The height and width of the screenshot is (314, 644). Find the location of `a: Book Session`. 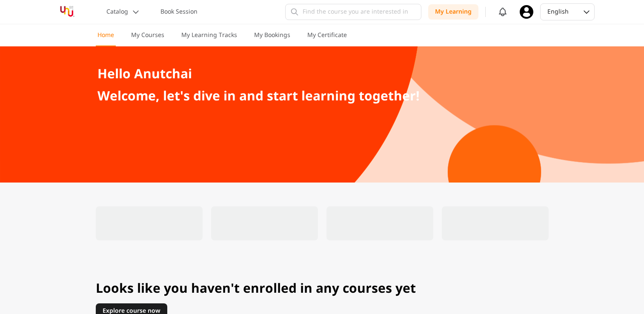

a: Book Session is located at coordinates (179, 12).